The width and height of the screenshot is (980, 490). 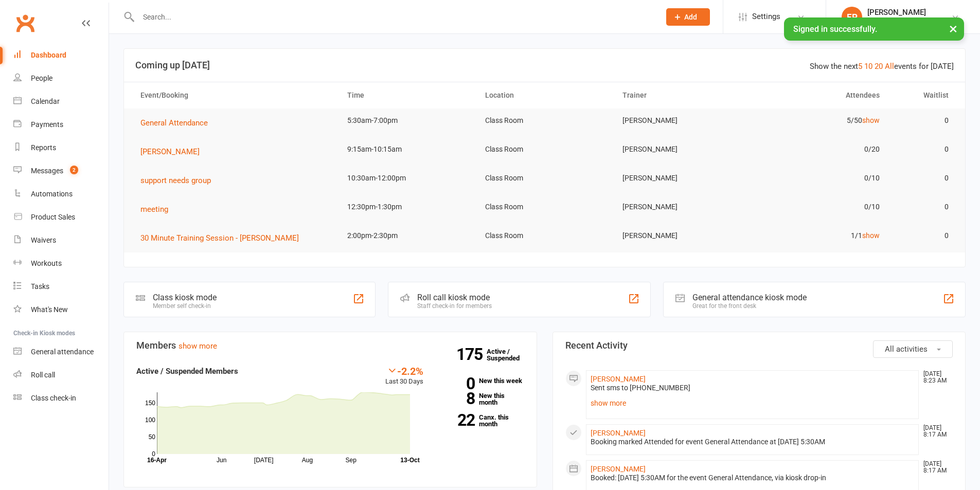 I want to click on span: All activities, so click(x=906, y=349).